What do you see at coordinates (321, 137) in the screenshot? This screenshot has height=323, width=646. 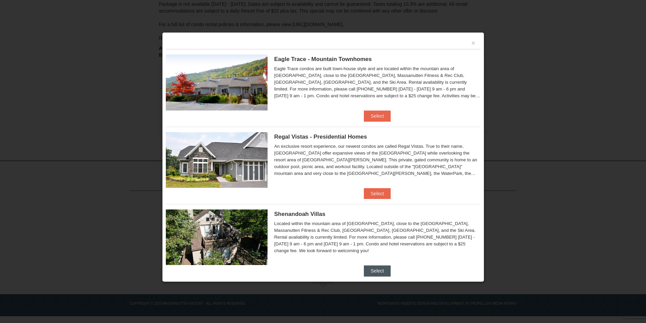 I see `span: Regal Vistas - Presidential Homes` at bounding box center [321, 137].